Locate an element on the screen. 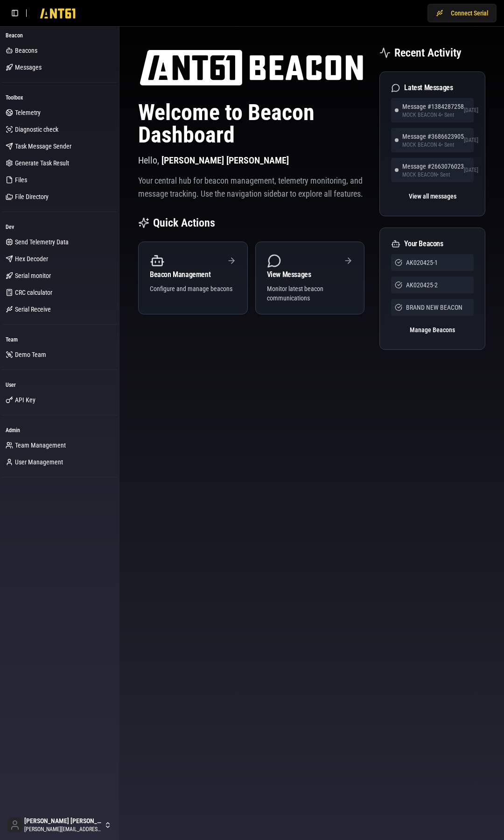 The image size is (504, 840). a: File Directory is located at coordinates (60, 197).